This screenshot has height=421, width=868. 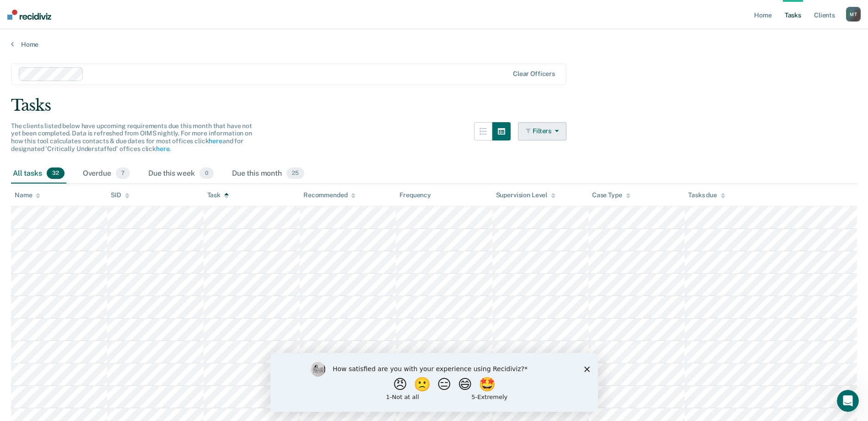 I want to click on div: Clear officers, so click(x=534, y=74).